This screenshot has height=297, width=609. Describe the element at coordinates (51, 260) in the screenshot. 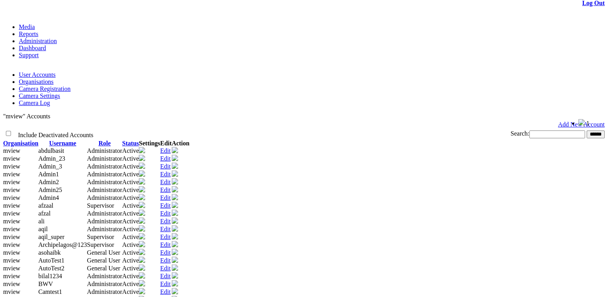

I see `span: AutoTest1` at that location.